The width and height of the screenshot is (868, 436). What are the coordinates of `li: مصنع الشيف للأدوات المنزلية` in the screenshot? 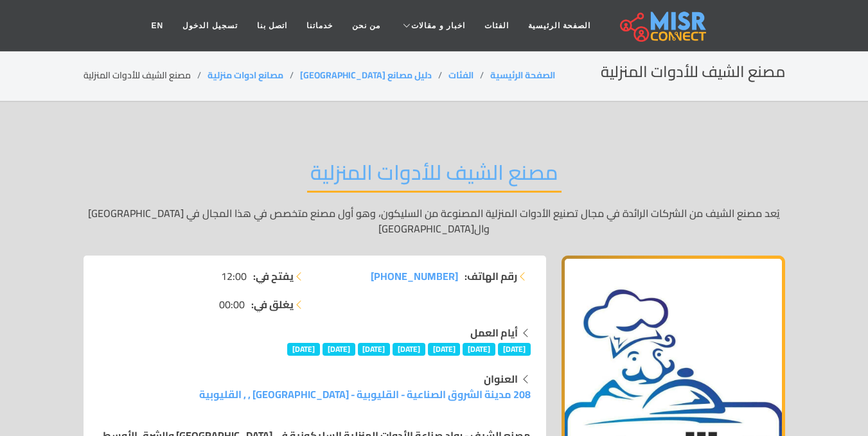 It's located at (145, 75).